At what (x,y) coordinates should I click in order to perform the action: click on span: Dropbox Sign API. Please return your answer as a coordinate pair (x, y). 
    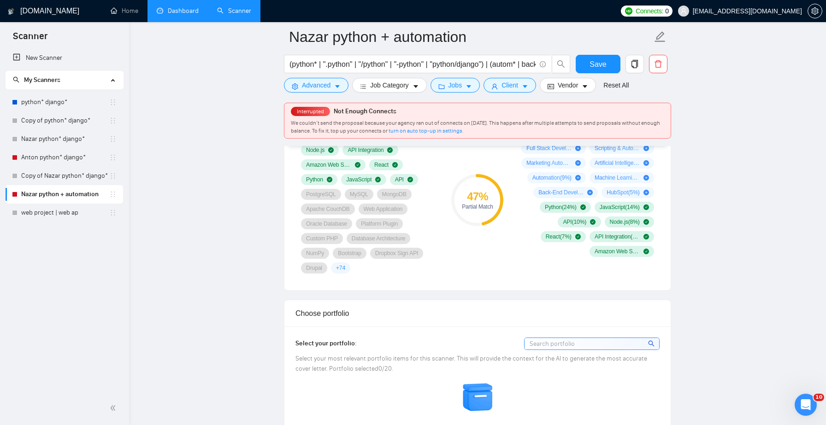
    Looking at the image, I should click on (397, 253).